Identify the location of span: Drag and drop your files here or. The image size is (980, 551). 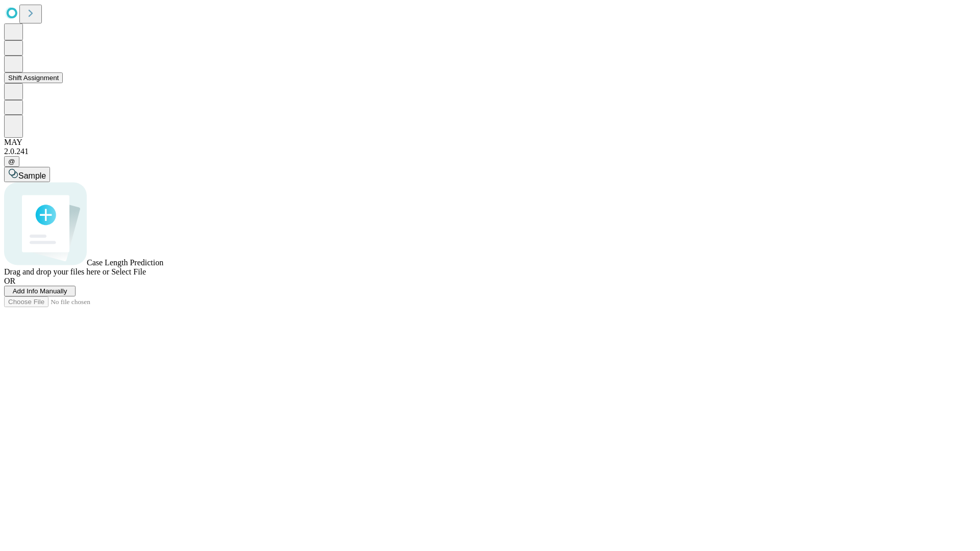
(57, 272).